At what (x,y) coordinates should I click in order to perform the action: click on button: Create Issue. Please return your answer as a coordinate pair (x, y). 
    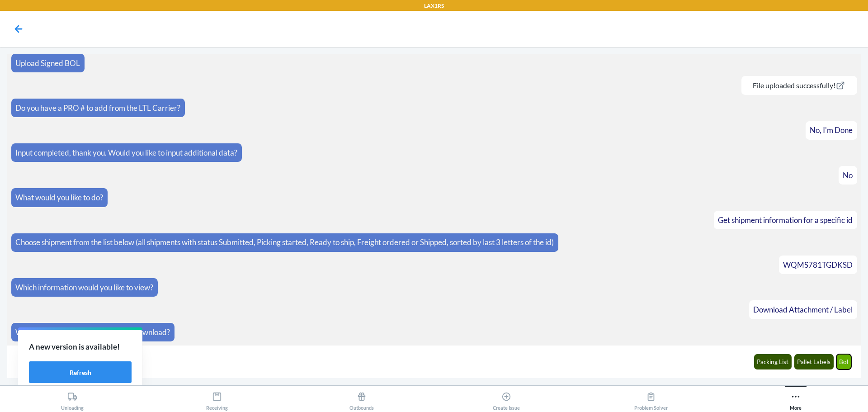
    Looking at the image, I should click on (507, 398).